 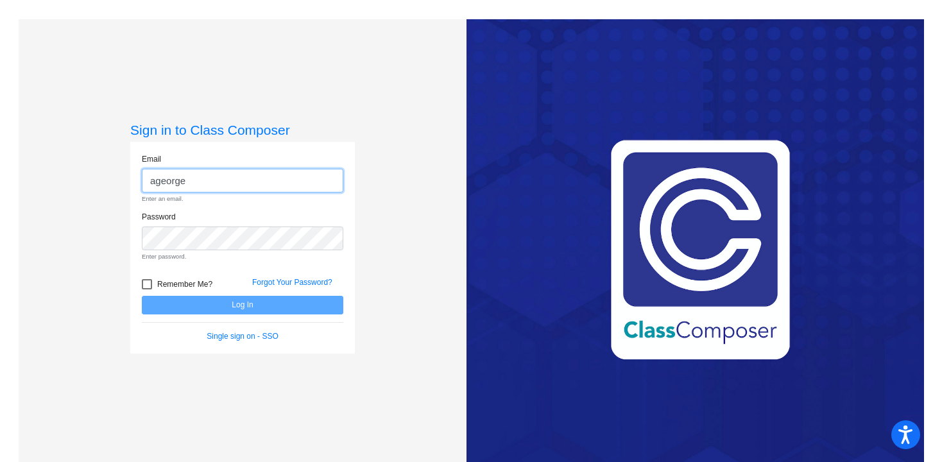 I want to click on span: Remember Me?, so click(x=185, y=284).